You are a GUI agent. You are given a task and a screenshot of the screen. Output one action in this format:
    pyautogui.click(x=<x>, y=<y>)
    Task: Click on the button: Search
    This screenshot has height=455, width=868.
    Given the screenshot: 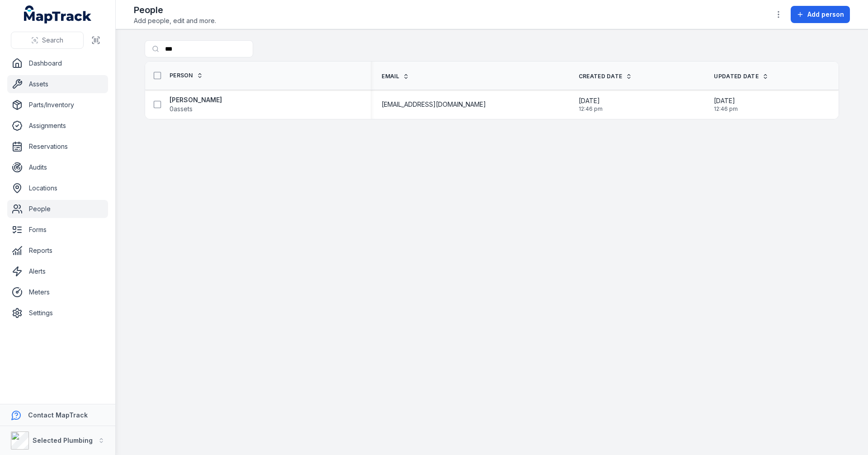 What is the action you would take?
    pyautogui.click(x=47, y=40)
    